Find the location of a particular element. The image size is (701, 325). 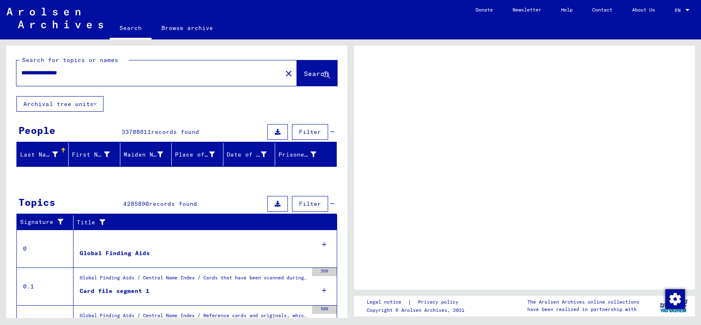

mat-label: Search for topics or names is located at coordinates (70, 60).